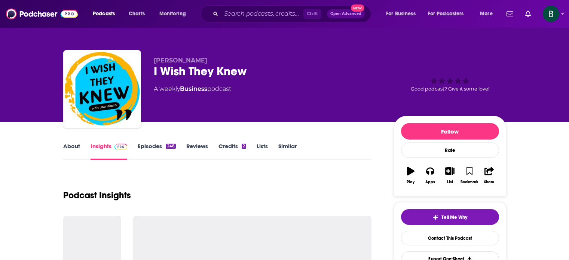 The image size is (569, 260). What do you see at coordinates (262, 151) in the screenshot?
I see `a: Lists` at bounding box center [262, 151].